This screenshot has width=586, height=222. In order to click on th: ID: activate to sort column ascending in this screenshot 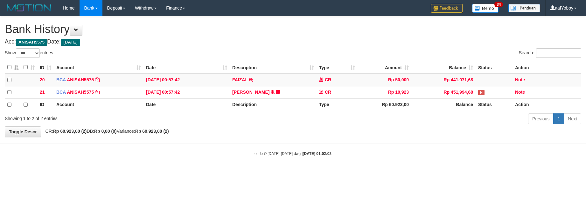, I will do `click(46, 67)`.